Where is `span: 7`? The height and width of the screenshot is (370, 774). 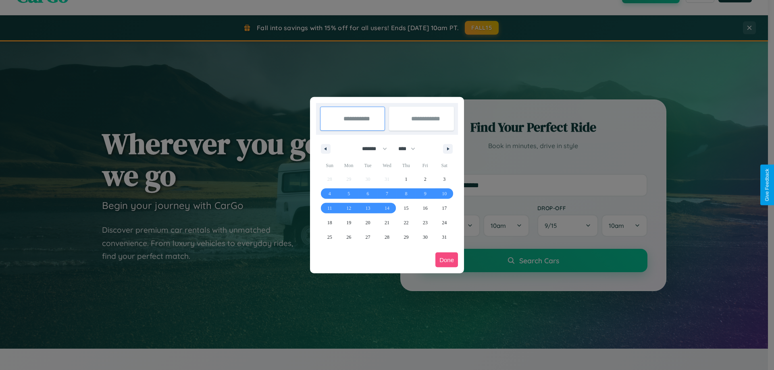 span: 7 is located at coordinates (387, 194).